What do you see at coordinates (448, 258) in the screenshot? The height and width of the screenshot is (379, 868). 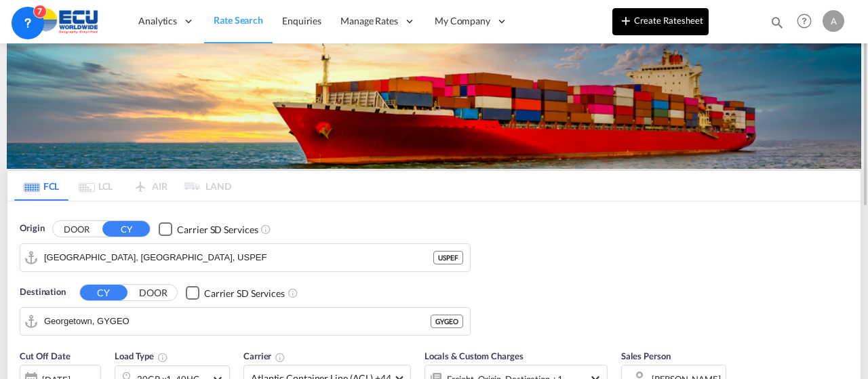 I see `div: USPEF` at bounding box center [448, 258].